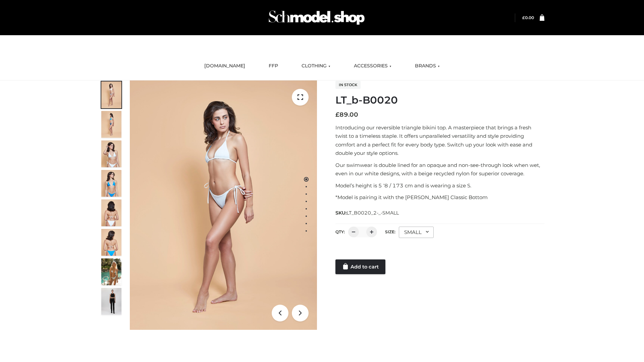 The height and width of the screenshot is (362, 644). What do you see at coordinates (111, 213) in the screenshot?
I see `img: ArielClassicBikiniTop_CloudNine_AzureSky_OW114ECO_7-scaled.jpg` at bounding box center [111, 213].